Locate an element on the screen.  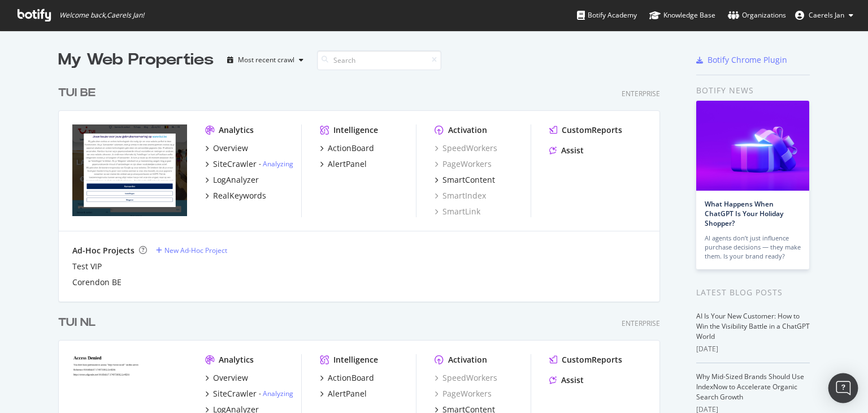
a: Botify Chrome Plugin is located at coordinates (742, 60).